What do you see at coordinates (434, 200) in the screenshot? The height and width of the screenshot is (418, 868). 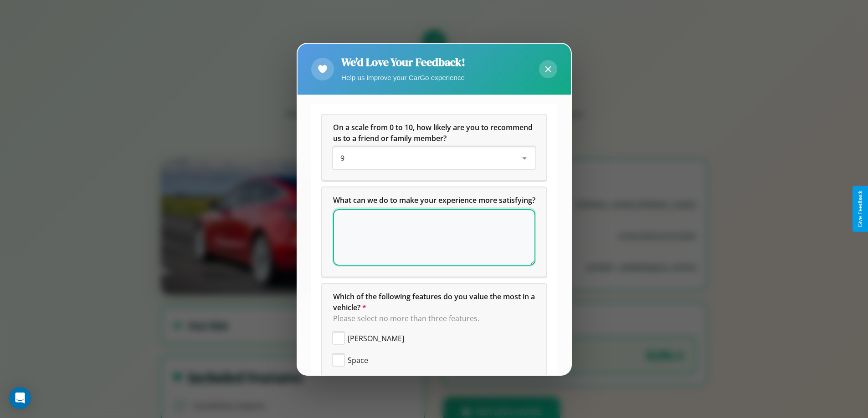 I see `span: What can we do to make your experience more satisfying?` at bounding box center [434, 200].